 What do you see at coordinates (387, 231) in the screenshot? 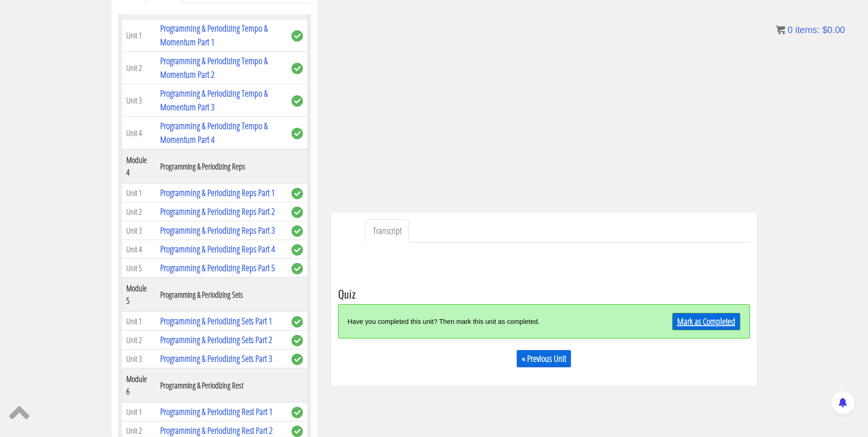
I see `a: Transcript` at bounding box center [387, 231].